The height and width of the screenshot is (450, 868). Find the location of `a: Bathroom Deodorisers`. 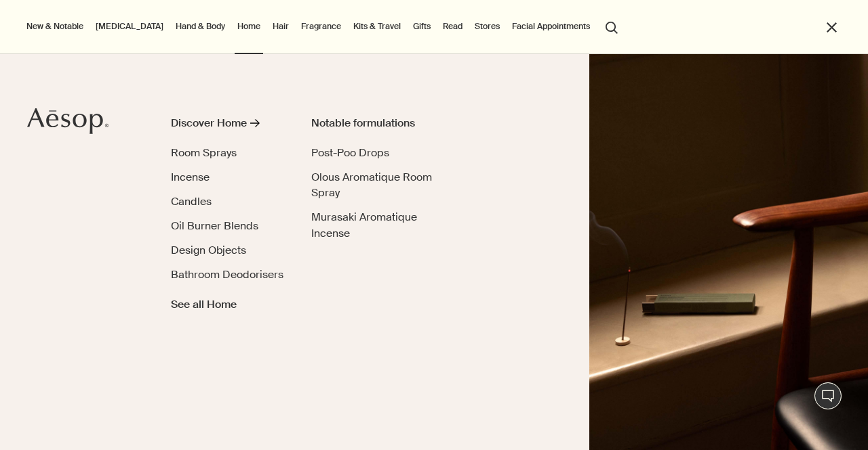

a: Bathroom Deodorisers is located at coordinates (227, 275).